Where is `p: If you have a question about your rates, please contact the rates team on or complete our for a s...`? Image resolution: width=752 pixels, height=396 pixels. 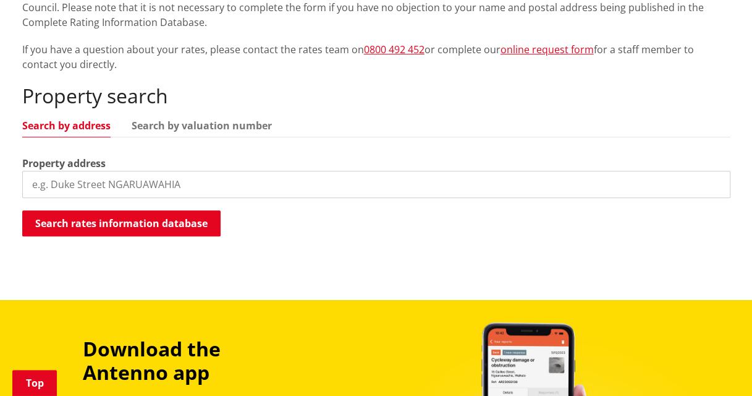
p: If you have a question about your rates, please contact the rates team on or complete our for a s... is located at coordinates (376, 57).